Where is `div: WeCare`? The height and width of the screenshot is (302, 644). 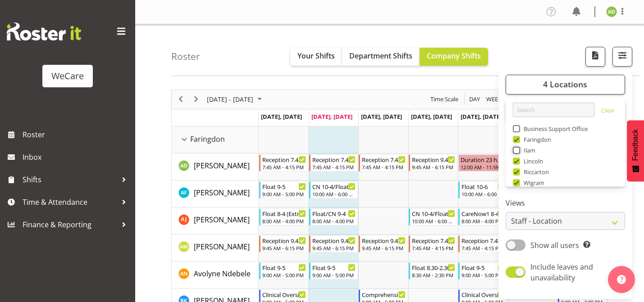
div: WeCare is located at coordinates (68, 76).